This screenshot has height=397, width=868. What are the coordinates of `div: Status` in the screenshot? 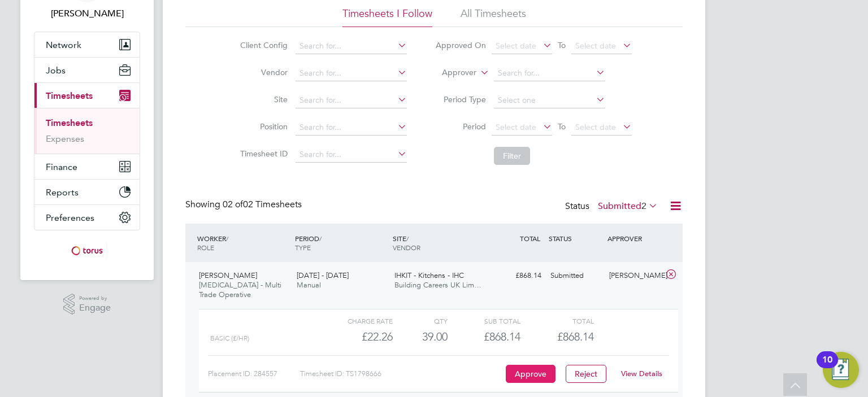 It's located at (613, 207).